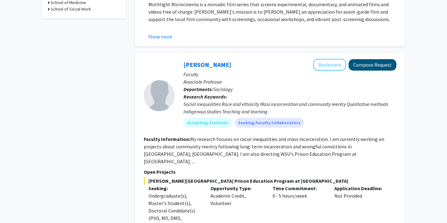 This screenshot has height=223, width=447. What do you see at coordinates (361, 189) in the screenshot?
I see `p: Application Deadline:` at bounding box center [361, 189].